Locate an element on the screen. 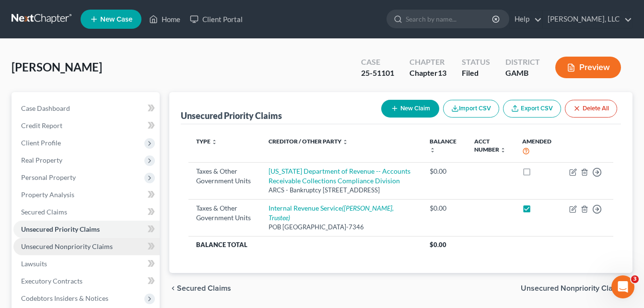  a: Executory Contracts is located at coordinates (86, 281).